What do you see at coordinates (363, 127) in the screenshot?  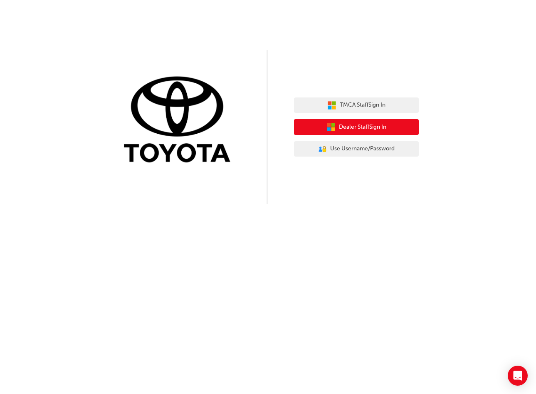 I see `span: Dealer Staff Sign In` at bounding box center [363, 127].